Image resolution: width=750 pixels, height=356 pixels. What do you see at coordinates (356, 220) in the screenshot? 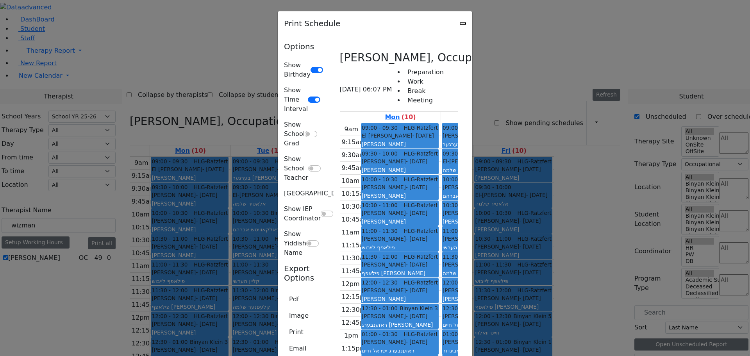
I see `div: 10:45am` at bounding box center [356, 220].